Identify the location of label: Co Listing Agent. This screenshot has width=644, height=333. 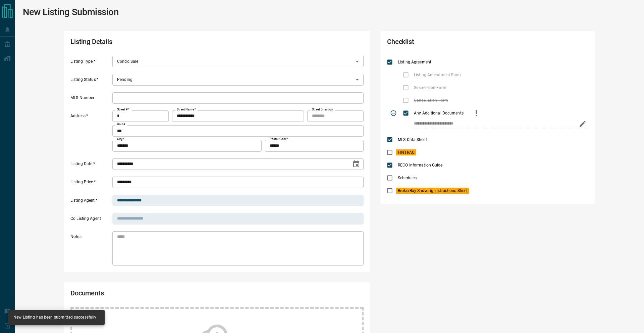
(90, 220).